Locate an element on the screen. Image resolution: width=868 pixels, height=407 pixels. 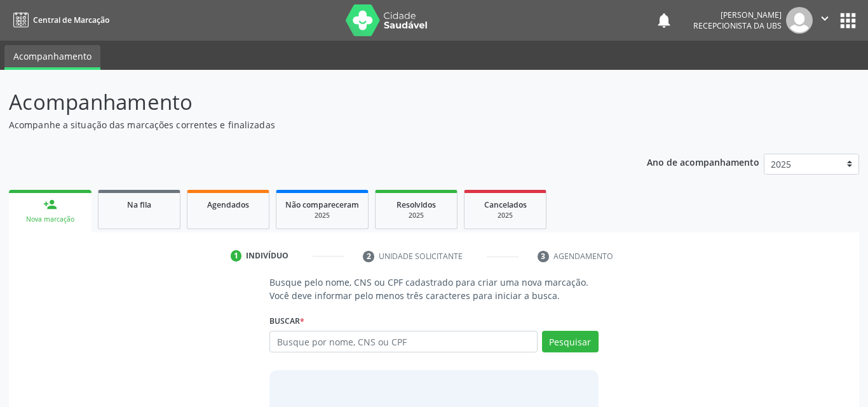
span: Na fila is located at coordinates (139, 205).